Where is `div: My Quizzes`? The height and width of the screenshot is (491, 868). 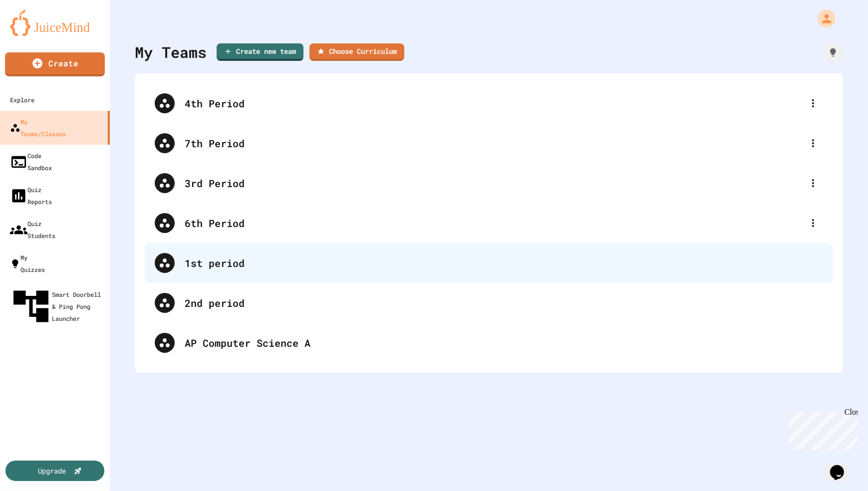
div: My Quizzes is located at coordinates (27, 264).